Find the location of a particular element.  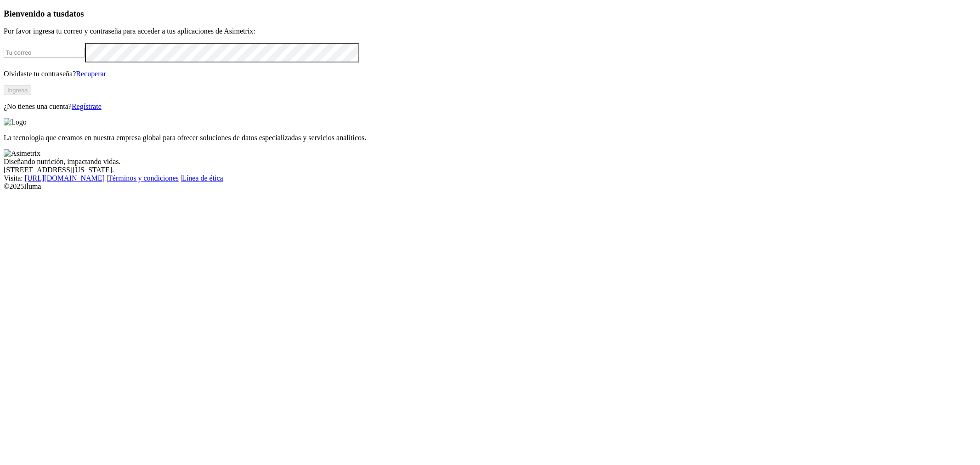

h3: Bienvenido a tus is located at coordinates (490, 14).